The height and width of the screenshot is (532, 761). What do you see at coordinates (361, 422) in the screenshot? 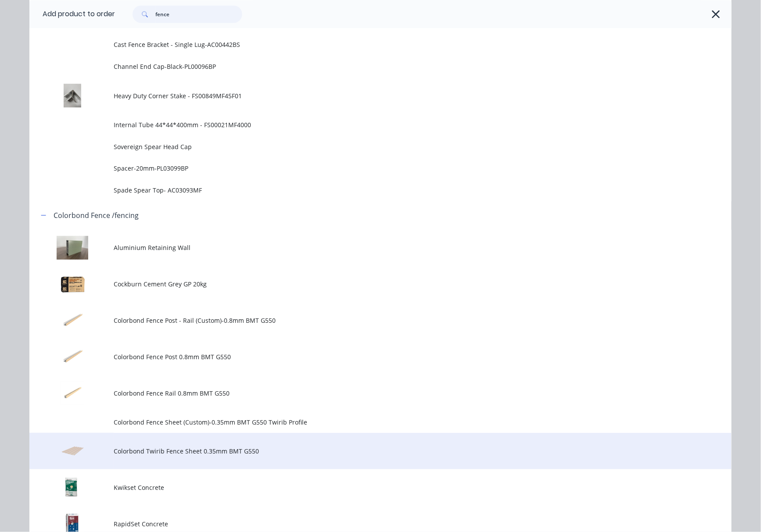
I see `span: Colorbond Fence Sheet (Custom)-0.35mm BMT G550 Twirib Profile` at bounding box center [361, 422].